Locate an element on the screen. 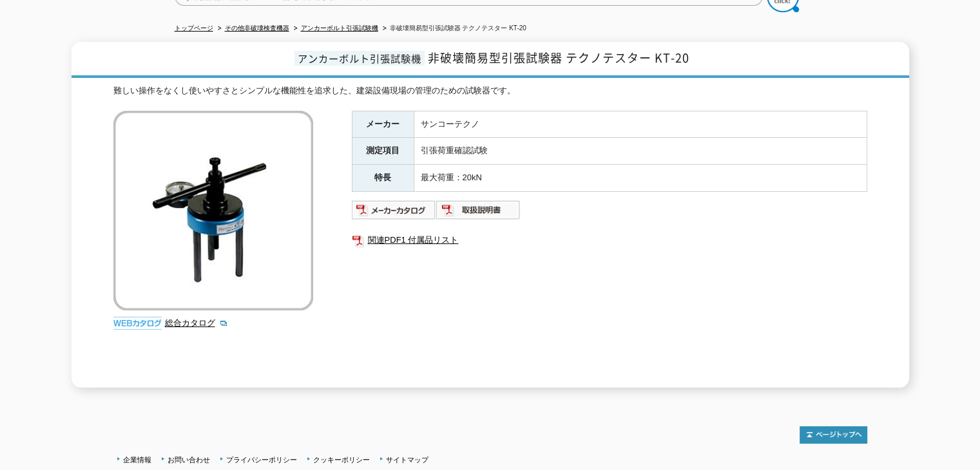 The height and width of the screenshot is (470, 980). th: メーカー is located at coordinates (383, 124).